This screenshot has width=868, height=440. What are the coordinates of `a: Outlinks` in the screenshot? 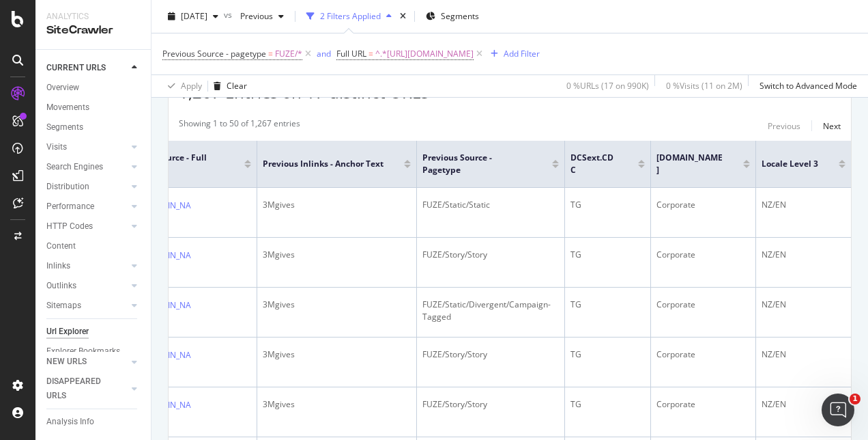 It's located at (87, 285).